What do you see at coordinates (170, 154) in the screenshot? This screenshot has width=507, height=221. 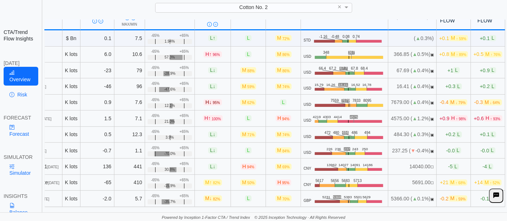 I see `span: -70.0%` at bounding box center [170, 154].